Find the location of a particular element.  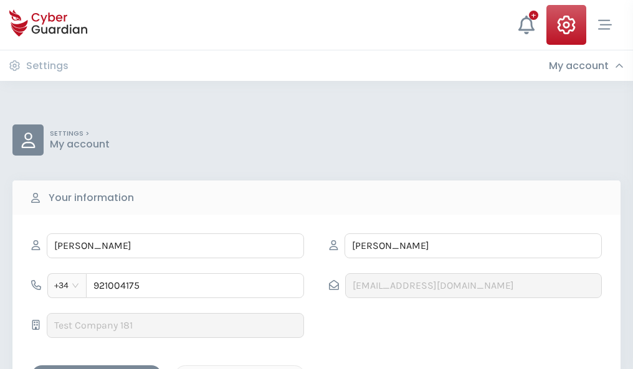

h3: Settings is located at coordinates (47, 66).